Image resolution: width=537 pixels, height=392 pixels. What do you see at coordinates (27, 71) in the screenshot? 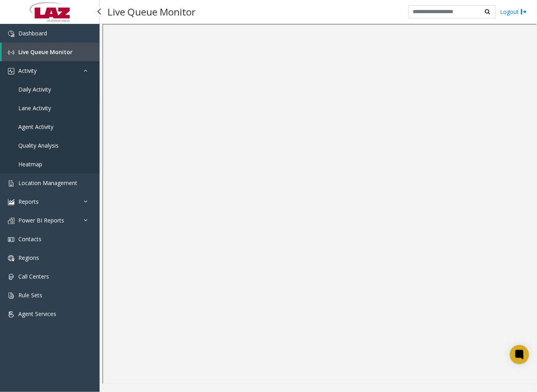
I see `span: Activity` at bounding box center [27, 71].